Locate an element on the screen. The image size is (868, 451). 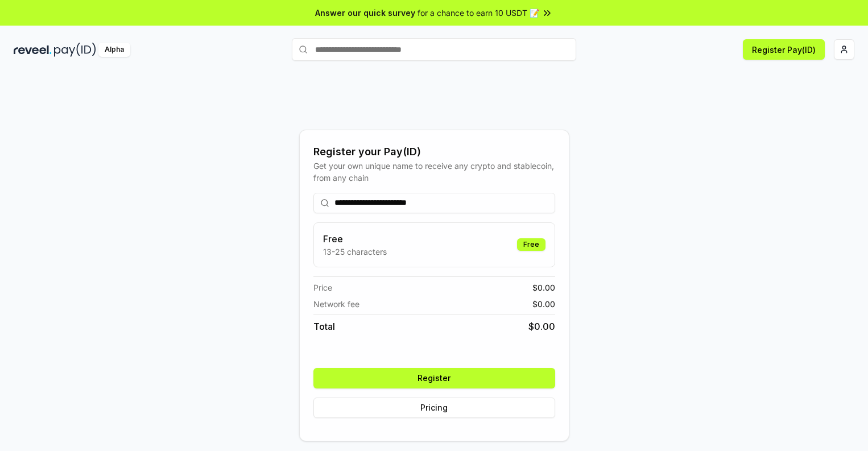
span: for a chance to earn 10 USDT 📝 is located at coordinates (478, 12).